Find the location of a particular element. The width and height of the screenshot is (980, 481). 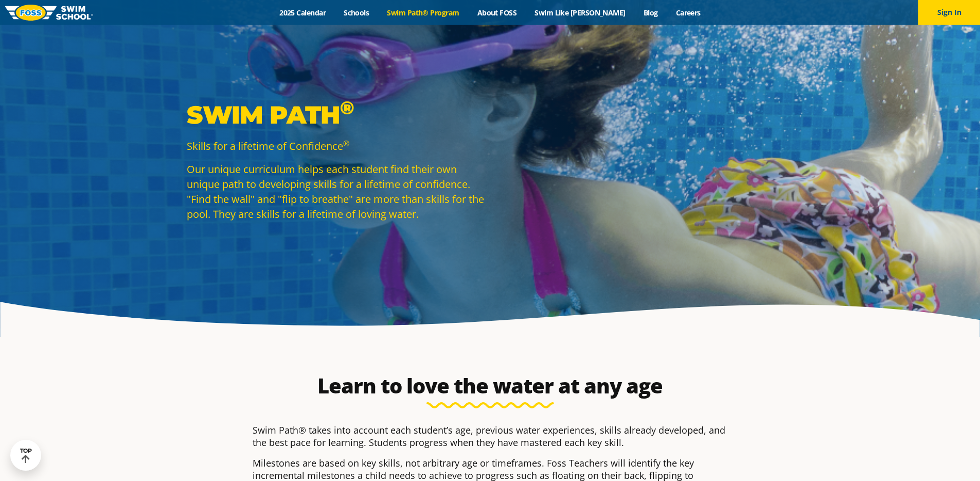

div: TOP is located at coordinates (26, 455).